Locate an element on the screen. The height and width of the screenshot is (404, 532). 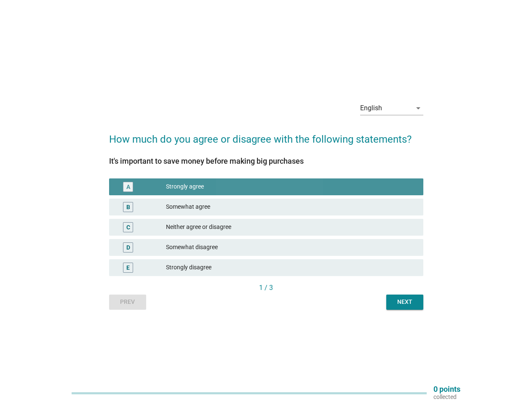
div: Neither agree or disagree is located at coordinates (291, 227).